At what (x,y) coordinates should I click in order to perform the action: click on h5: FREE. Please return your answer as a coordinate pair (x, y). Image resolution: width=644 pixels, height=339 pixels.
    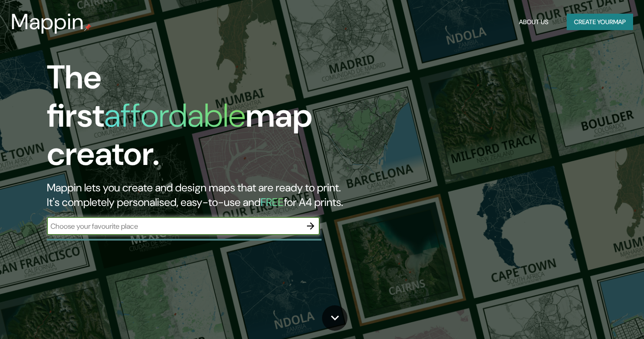
    Looking at the image, I should click on (272, 202).